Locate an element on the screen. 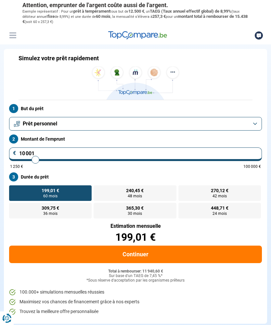 The image size is (271, 325). div: Total à rembourser: 11 940,60 € is located at coordinates (135, 272).